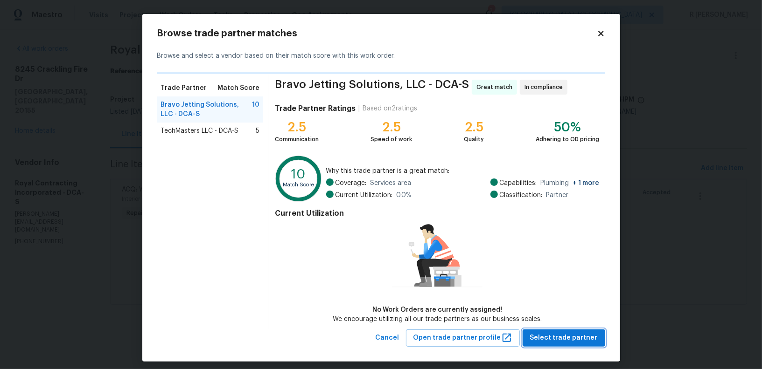 The height and width of the screenshot is (369, 762). I want to click on span: Services area, so click(391, 183).